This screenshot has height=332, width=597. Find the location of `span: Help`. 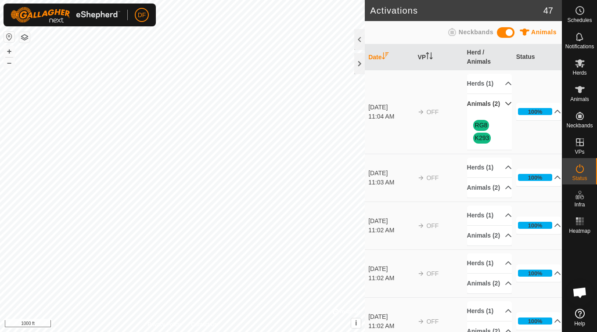

span: Help is located at coordinates (579, 323).